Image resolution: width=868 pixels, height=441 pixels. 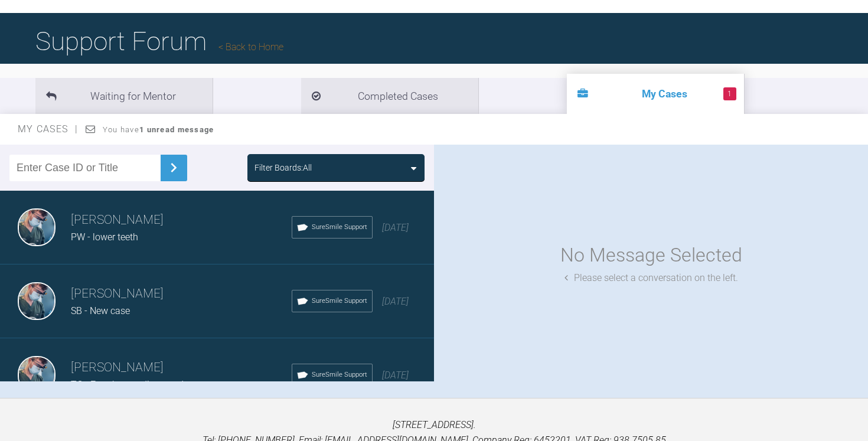 I want to click on img: chevronRight.28bd32b0.svg, so click(x=173, y=167).